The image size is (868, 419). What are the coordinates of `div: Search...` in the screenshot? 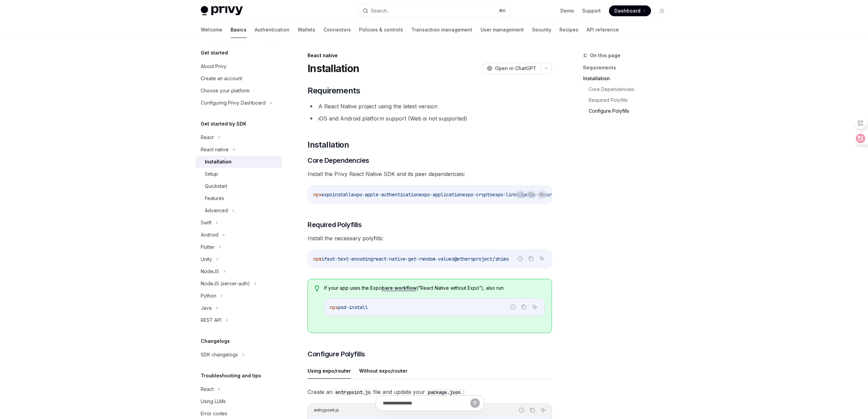 It's located at (380, 11).